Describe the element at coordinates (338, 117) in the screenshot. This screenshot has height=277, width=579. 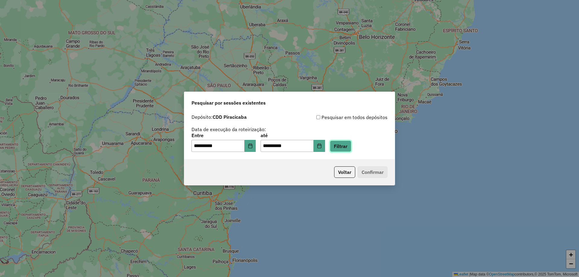
I see `div: Pesquisar em todos depósitos` at that location.